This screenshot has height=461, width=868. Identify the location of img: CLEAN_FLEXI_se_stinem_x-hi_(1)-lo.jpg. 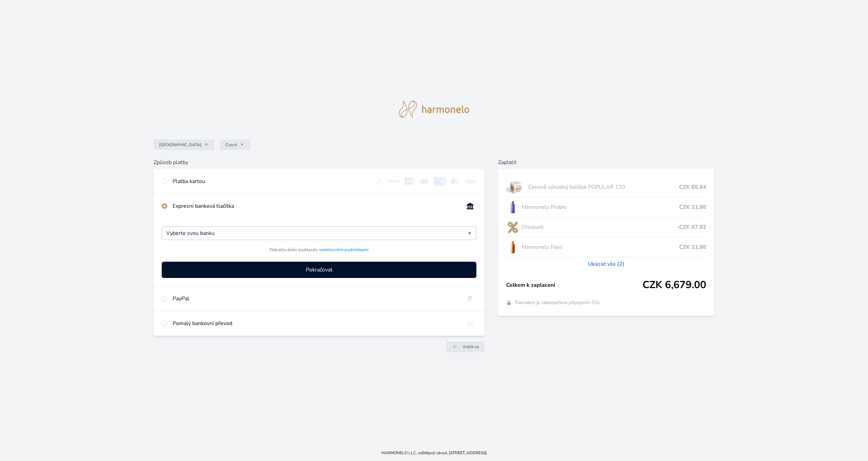
(513, 247).